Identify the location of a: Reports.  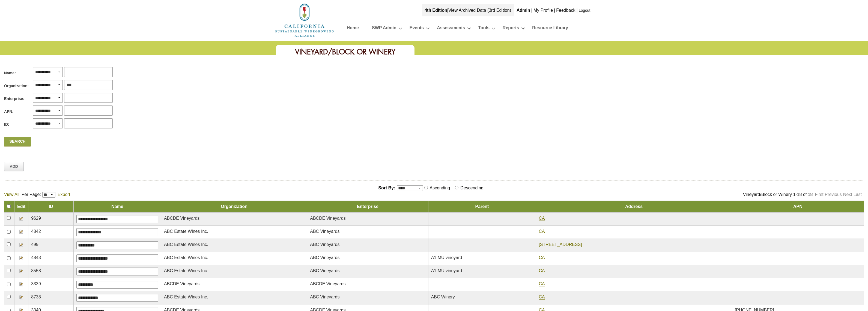
(511, 29).